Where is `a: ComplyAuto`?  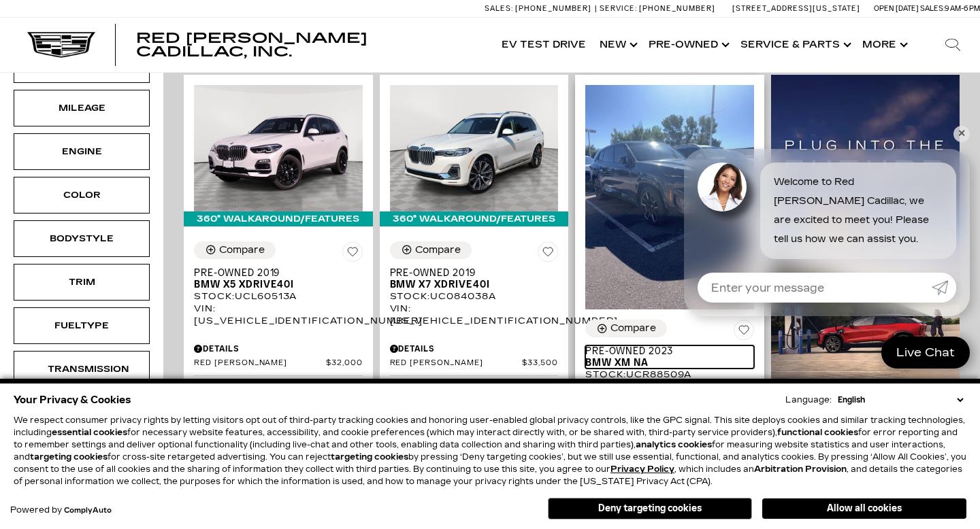 a: ComplyAuto is located at coordinates (87, 511).